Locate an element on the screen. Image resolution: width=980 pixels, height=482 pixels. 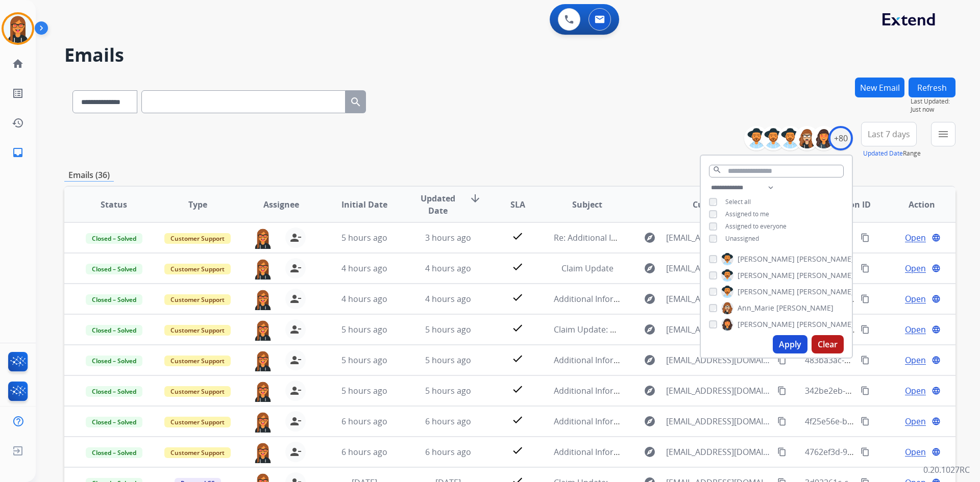
p: Emails (36) is located at coordinates (88, 175).